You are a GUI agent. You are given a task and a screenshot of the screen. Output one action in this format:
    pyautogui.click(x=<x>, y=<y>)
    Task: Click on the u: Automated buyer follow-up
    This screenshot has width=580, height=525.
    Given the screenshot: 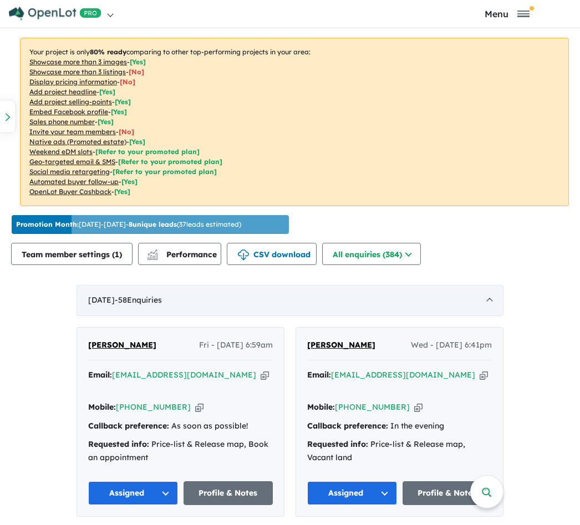 What is the action you would take?
    pyautogui.click(x=74, y=181)
    